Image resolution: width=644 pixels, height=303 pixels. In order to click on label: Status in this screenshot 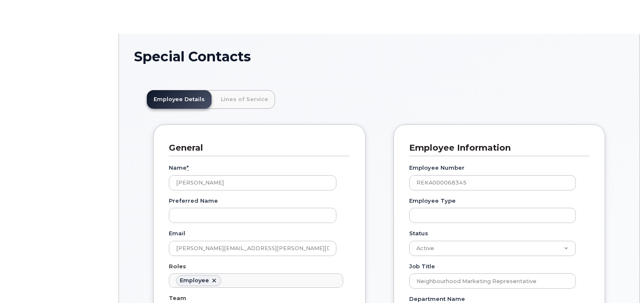, I will do `click(418, 233)`.